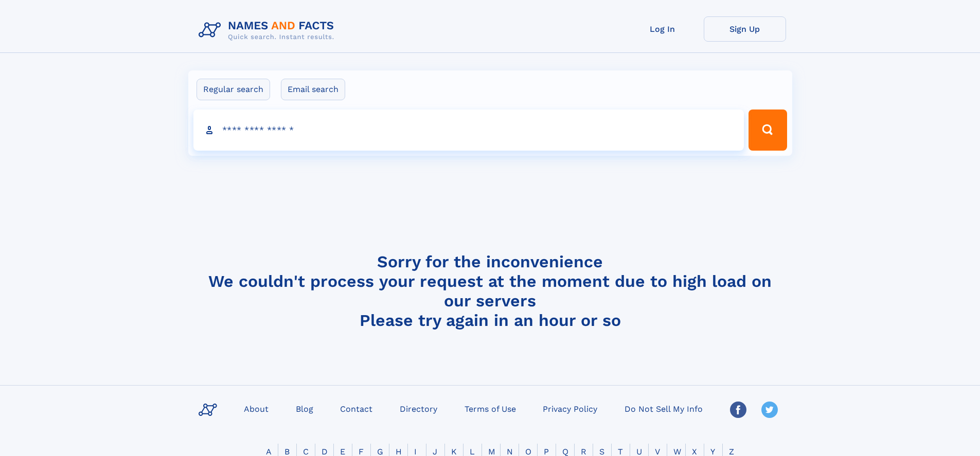 The height and width of the screenshot is (456, 980). Describe the element at coordinates (663, 29) in the screenshot. I see `a: Log In` at that location.